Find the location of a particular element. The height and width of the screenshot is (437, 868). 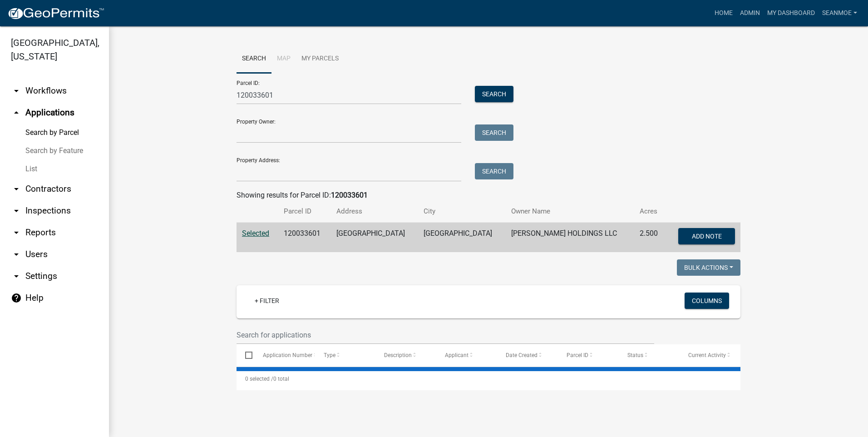

button: Add Note is located at coordinates (706, 236).